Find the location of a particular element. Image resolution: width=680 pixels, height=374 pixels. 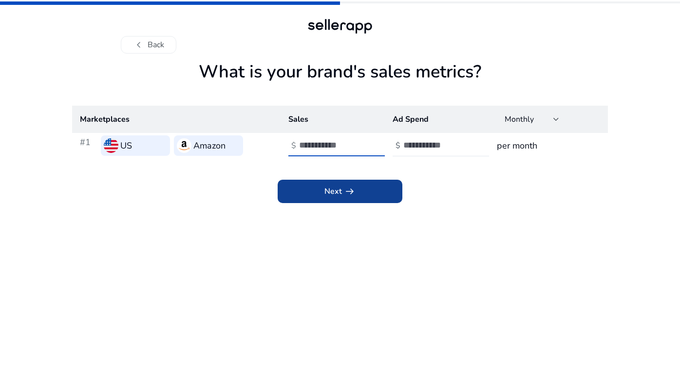

th: Sales is located at coordinates (333, 119).